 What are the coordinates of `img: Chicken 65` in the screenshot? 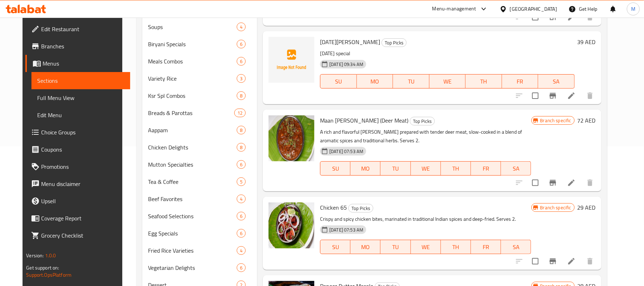 It's located at (291, 225).